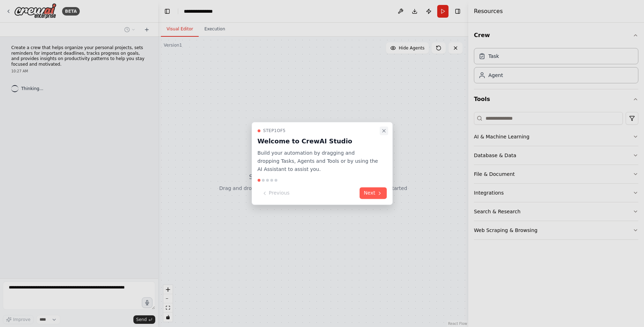 Image resolution: width=644 pixels, height=327 pixels. Describe the element at coordinates (384, 131) in the screenshot. I see `button: Close walkthrough` at that location.